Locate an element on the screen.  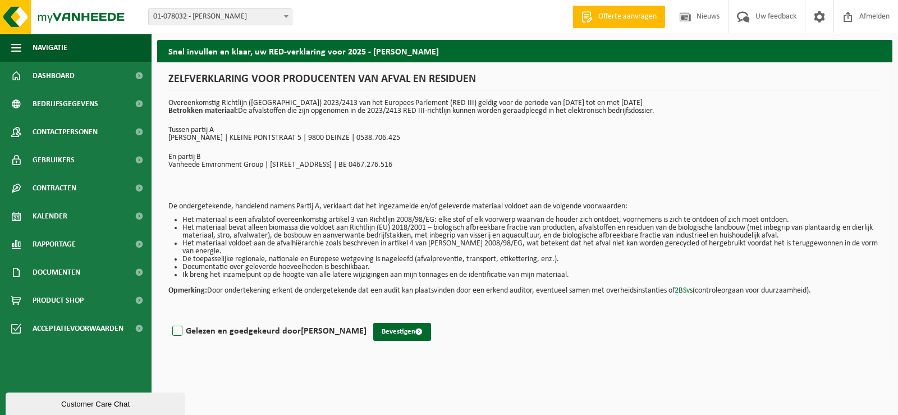
li: Ik breng het inzamelpunt op de hoogte van alle latere wijzigingen aan mijn tonnages en de identif... is located at coordinates (531, 275).